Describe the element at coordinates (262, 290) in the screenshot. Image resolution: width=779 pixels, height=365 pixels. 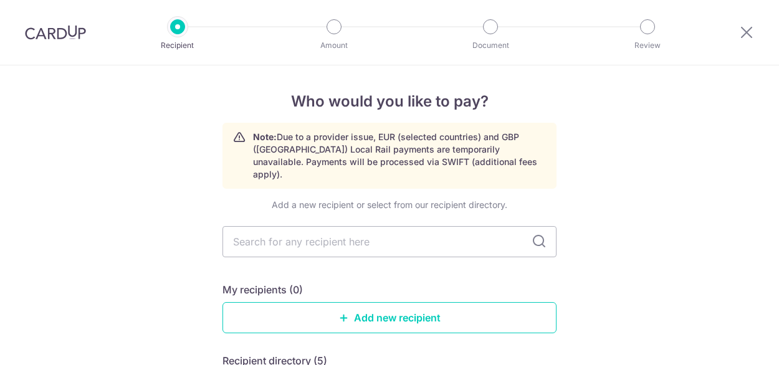
I see `h5: My recipients (0)` at that location.